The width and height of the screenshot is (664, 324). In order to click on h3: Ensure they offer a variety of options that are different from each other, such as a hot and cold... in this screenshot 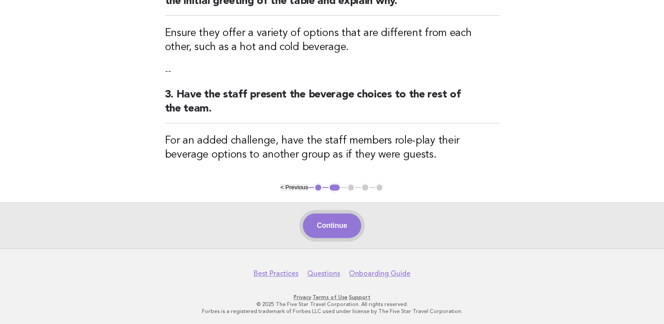, I will do `click(332, 40)`.